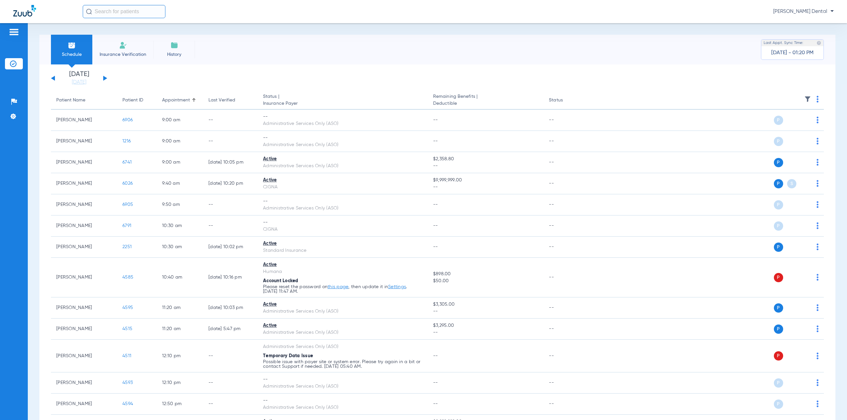 Image resolution: width=847 pixels, height=420 pixels. Describe the element at coordinates (127, 120) in the screenshot. I see `span: 6906` at that location.